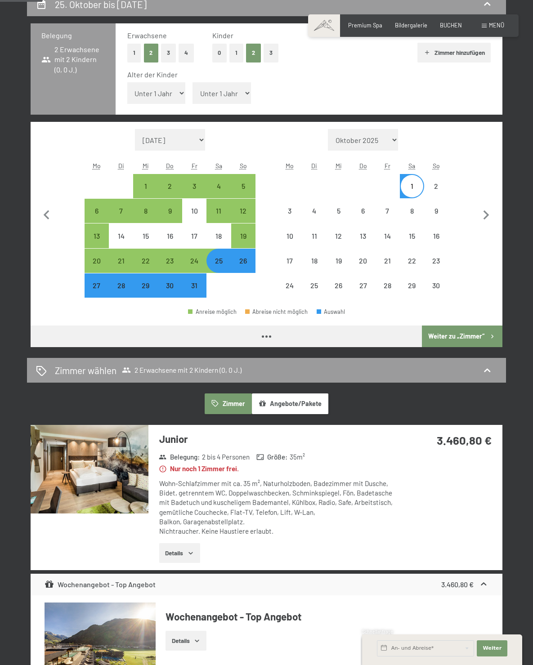 This screenshot has height=665, width=533. Describe the element at coordinates (377, 632) in the screenshot. I see `span: Schnellanfrage` at that location.